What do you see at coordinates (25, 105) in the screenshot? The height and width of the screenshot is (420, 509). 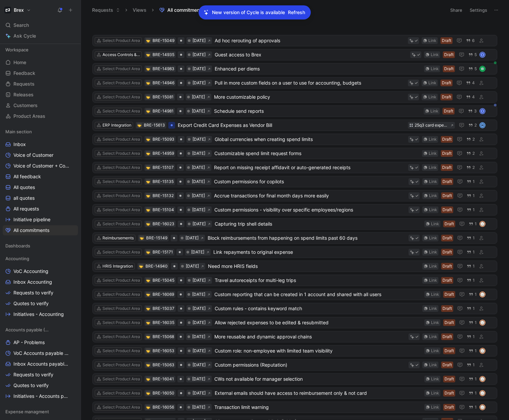 I see `span: Customers` at bounding box center [25, 105].